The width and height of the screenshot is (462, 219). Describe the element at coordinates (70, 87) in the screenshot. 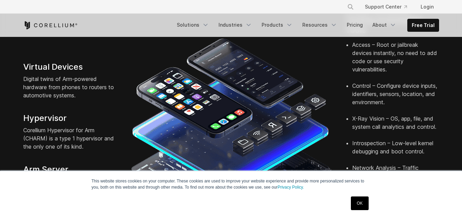

I see `p: Digital twins of Arm-powered hardware from phones to routers to automotive systems.` at that location.